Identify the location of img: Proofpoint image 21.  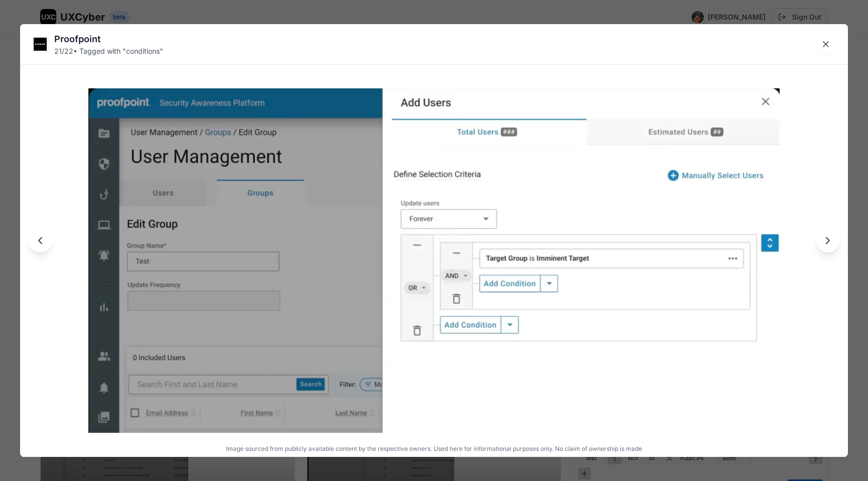
(434, 261).